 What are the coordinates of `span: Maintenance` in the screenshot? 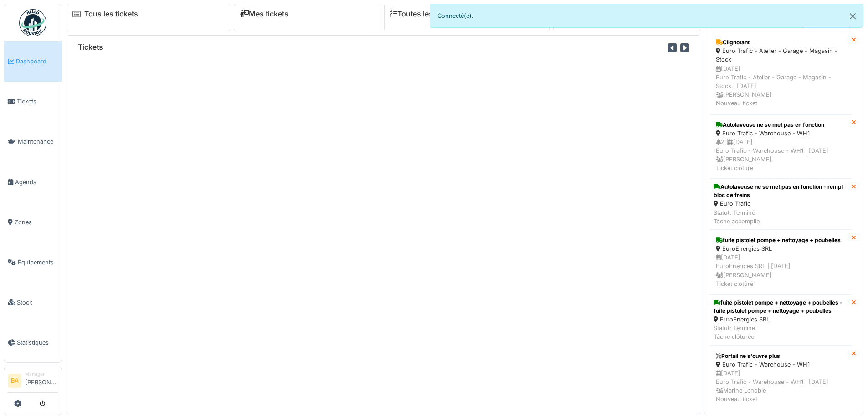 It's located at (38, 142).